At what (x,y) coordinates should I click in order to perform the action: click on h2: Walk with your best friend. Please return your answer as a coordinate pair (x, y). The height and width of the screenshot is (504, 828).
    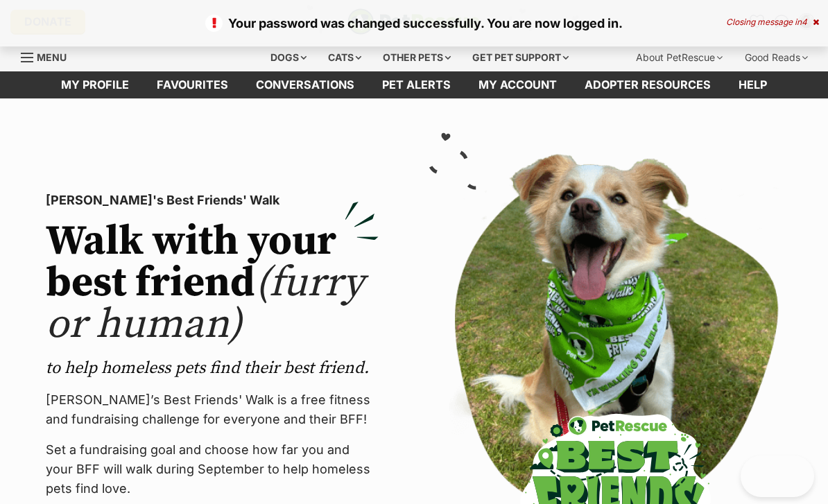
    Looking at the image, I should click on (212, 283).